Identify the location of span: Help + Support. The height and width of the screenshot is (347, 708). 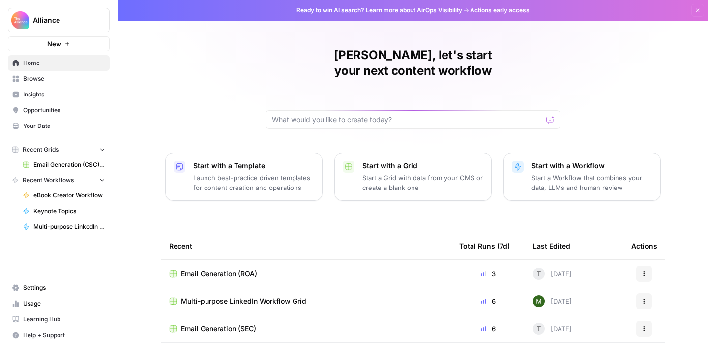
(64, 335).